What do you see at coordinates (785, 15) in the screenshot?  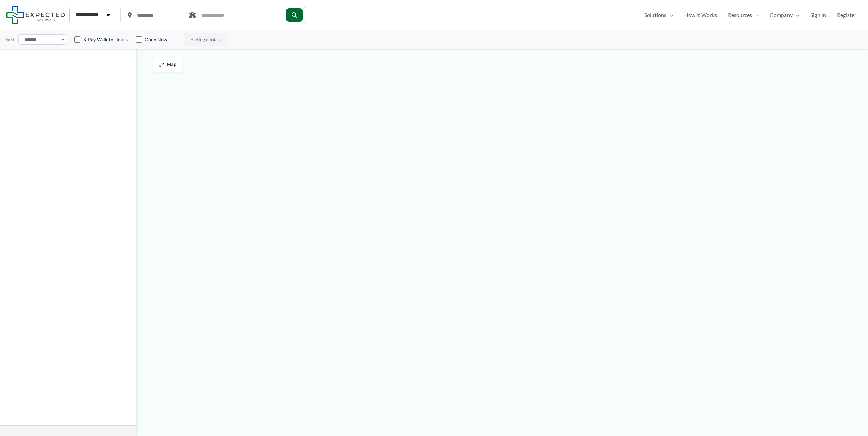 I see `a: CompanyMenu Toggle` at bounding box center [785, 15].